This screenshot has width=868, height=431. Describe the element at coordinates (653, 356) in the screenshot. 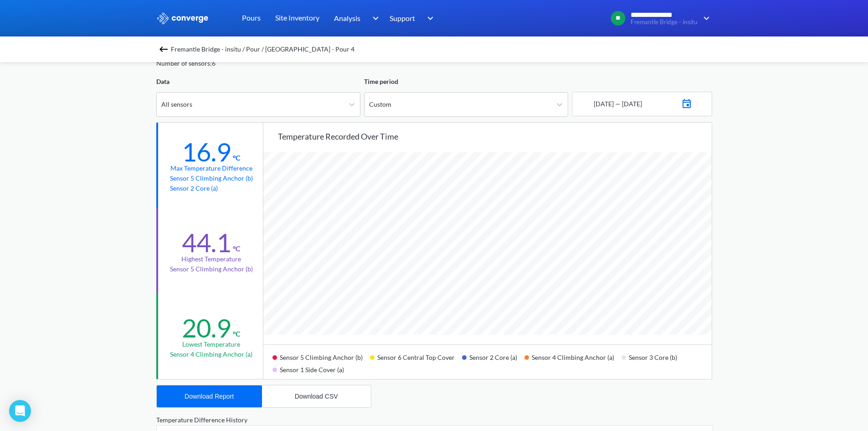

I see `div: Sensor 3 Core (b)` at that location.